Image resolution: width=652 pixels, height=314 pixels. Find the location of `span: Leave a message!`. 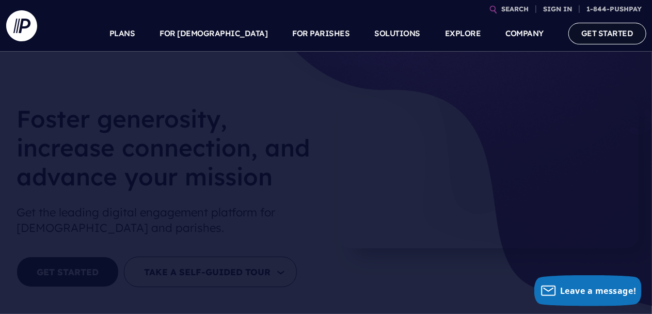

span: Leave a message! is located at coordinates (598, 290).